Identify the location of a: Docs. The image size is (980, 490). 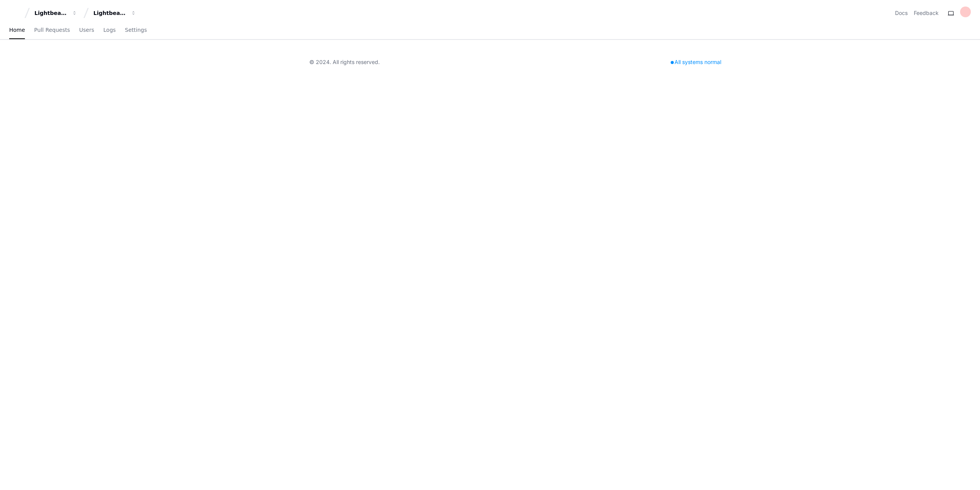
(901, 13).